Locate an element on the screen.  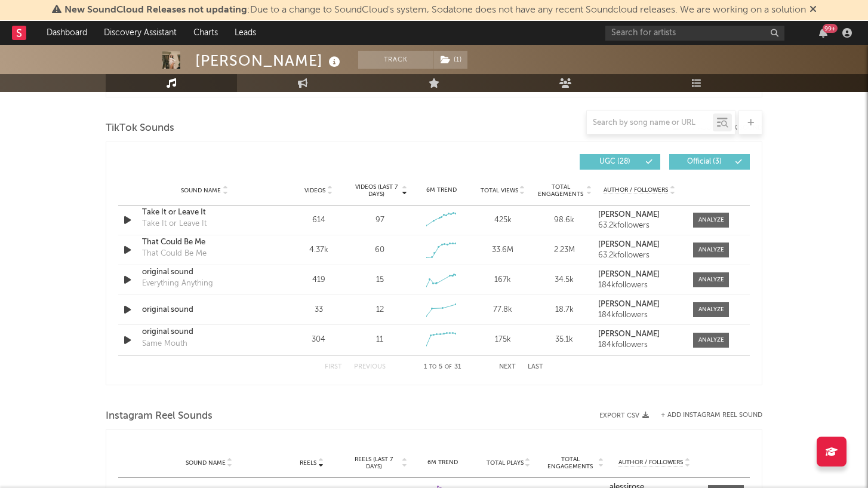
div: 33.6M is located at coordinates (503, 250).